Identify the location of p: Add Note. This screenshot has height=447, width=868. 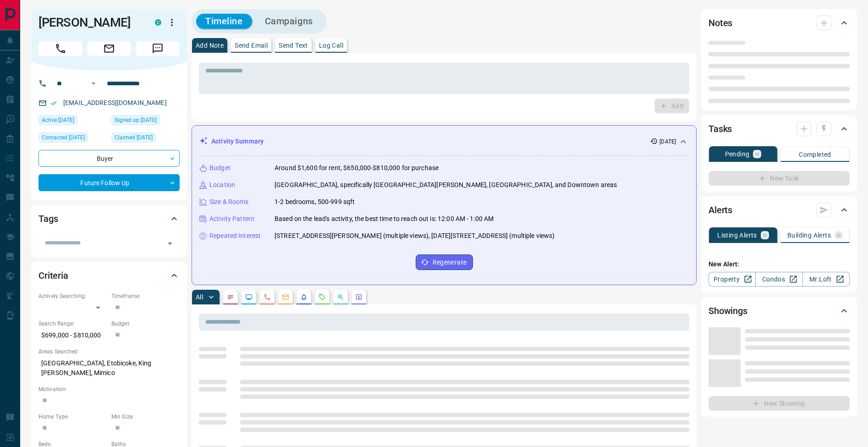
(210, 45).